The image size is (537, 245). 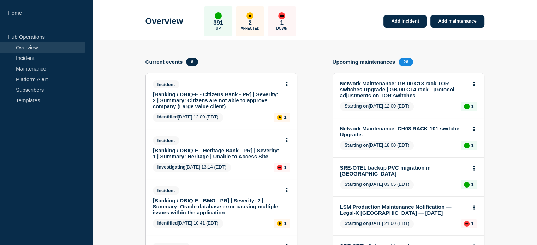 I want to click on p: Up, so click(x=218, y=28).